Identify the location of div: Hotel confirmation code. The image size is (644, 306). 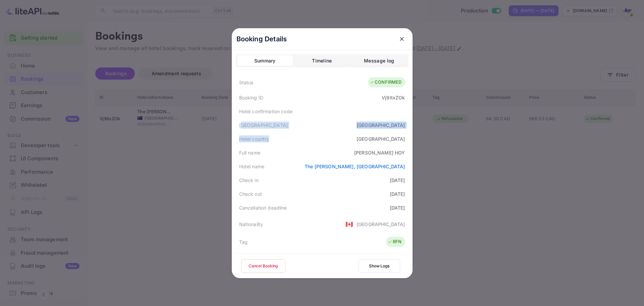
(265, 111).